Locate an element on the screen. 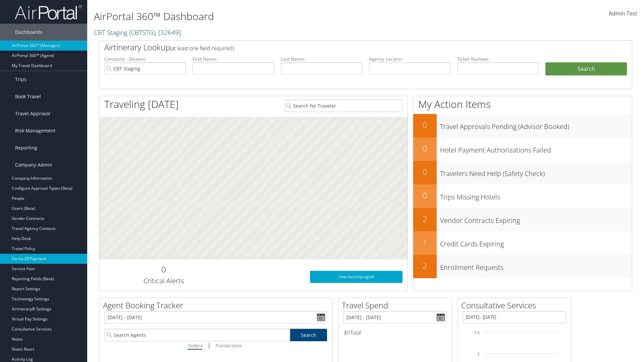 The height and width of the screenshot is (362, 644). span: Travel Approval is located at coordinates (33, 113).